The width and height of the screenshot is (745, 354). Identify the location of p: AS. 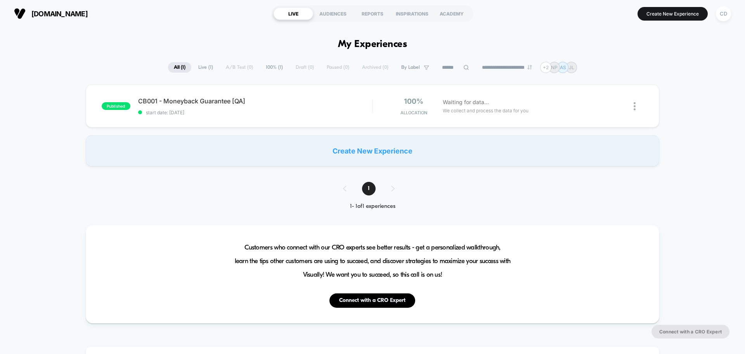
(563, 67).